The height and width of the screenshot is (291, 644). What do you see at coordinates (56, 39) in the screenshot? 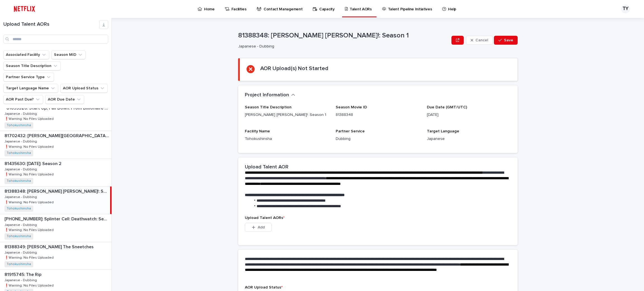
I see `input: Search` at bounding box center [56, 39].